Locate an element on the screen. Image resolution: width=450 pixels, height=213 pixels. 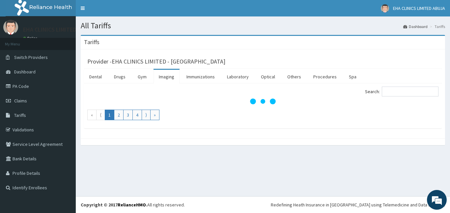
a: Go to next page is located at coordinates (146, 115).